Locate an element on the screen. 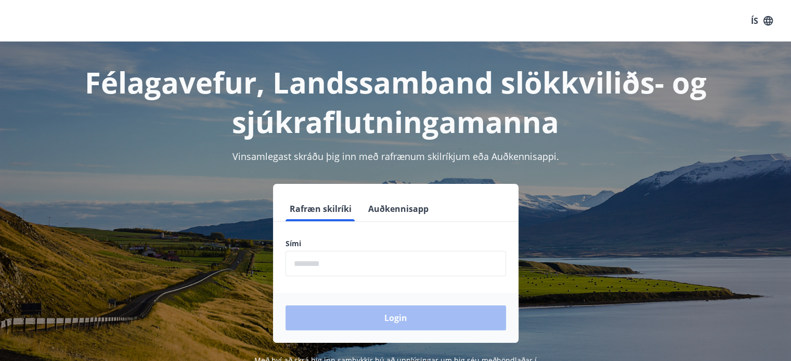 This screenshot has width=791, height=361. button: ÍS is located at coordinates (761, 21).